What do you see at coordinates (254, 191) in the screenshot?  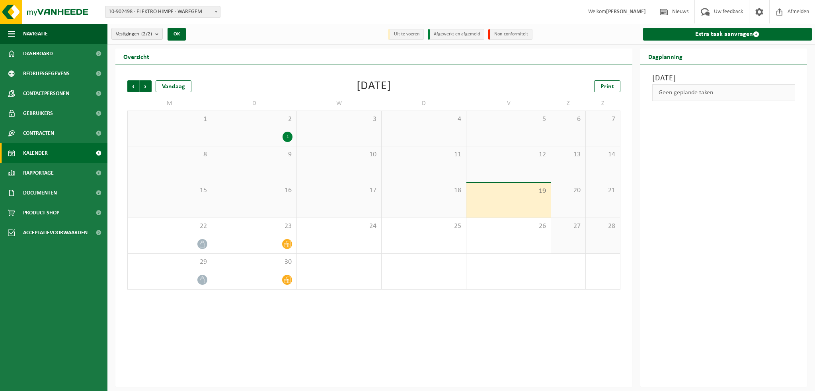 I see `span: 16` at bounding box center [254, 191].